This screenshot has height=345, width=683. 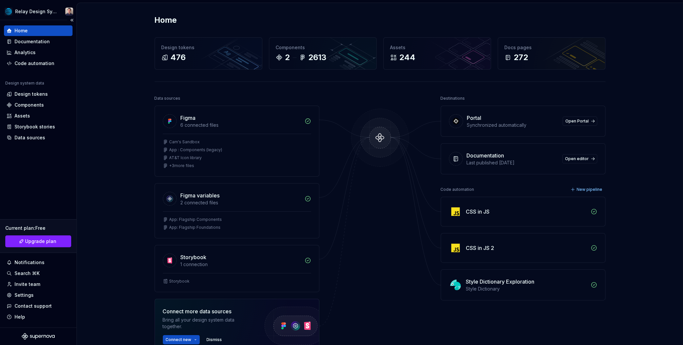 I want to click on div: Settings, so click(x=24, y=295).